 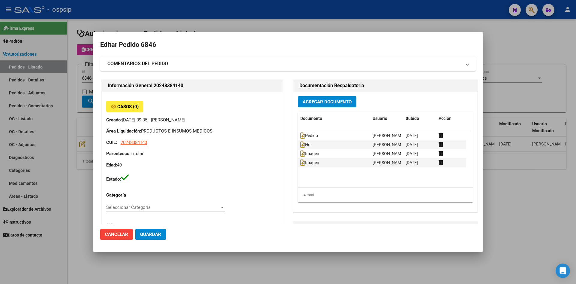 I want to click on button: Casos (0), so click(x=125, y=106).